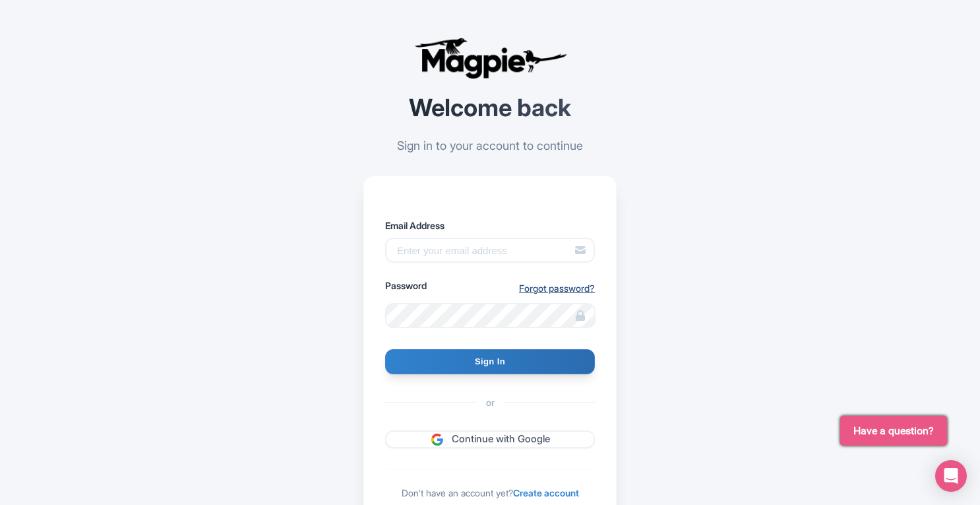 This screenshot has height=505, width=980. Describe the element at coordinates (490, 439) in the screenshot. I see `a: Continue with Google` at that location.